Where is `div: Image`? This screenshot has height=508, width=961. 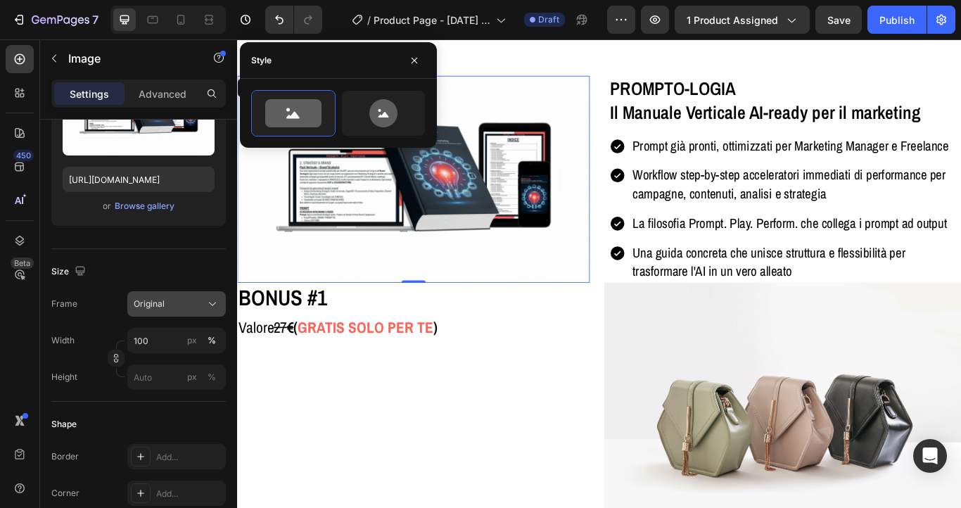 div: Image is located at coordinates (32, 56).